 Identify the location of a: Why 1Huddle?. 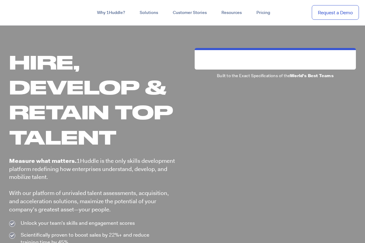
(111, 13).